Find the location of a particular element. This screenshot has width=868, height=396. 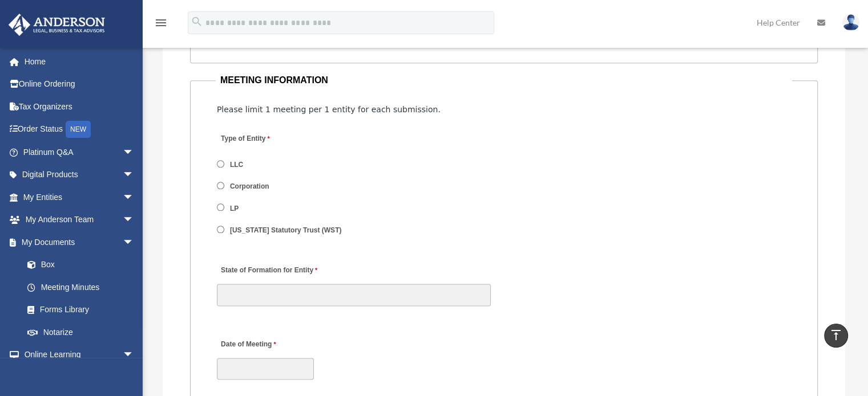

label: LP is located at coordinates (235, 209).